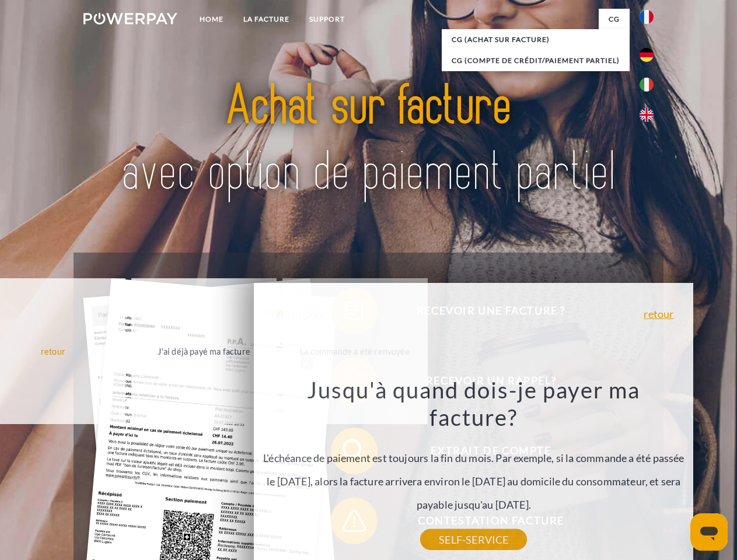 The height and width of the screenshot is (560, 737). What do you see at coordinates (266, 19) in the screenshot?
I see `a: LA FACTURE` at bounding box center [266, 19].